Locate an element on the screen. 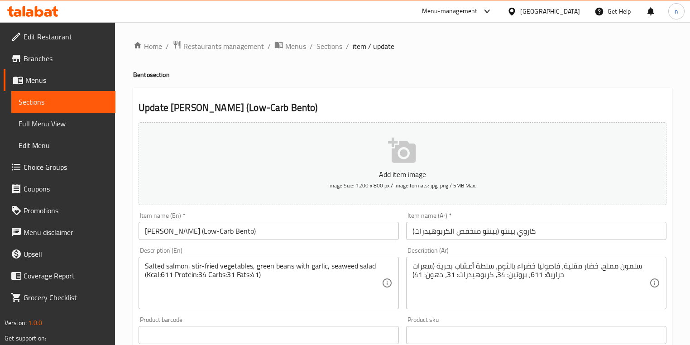  span: Promotions is located at coordinates (66, 211).